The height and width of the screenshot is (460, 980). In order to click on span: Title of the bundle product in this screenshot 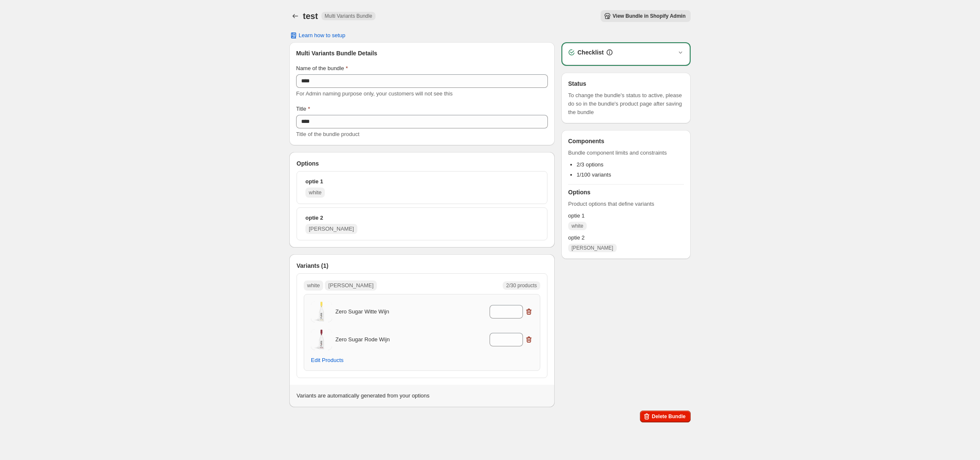, I will do `click(328, 134)`.